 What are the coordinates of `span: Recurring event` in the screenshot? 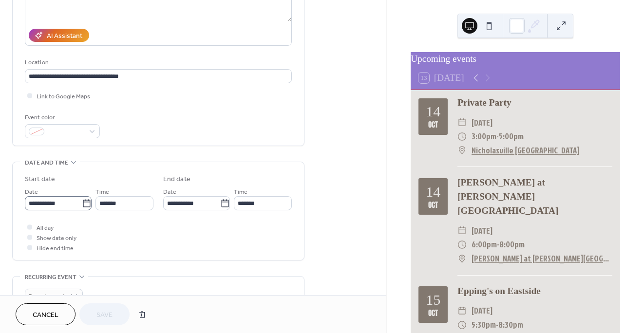 It's located at (51, 277).